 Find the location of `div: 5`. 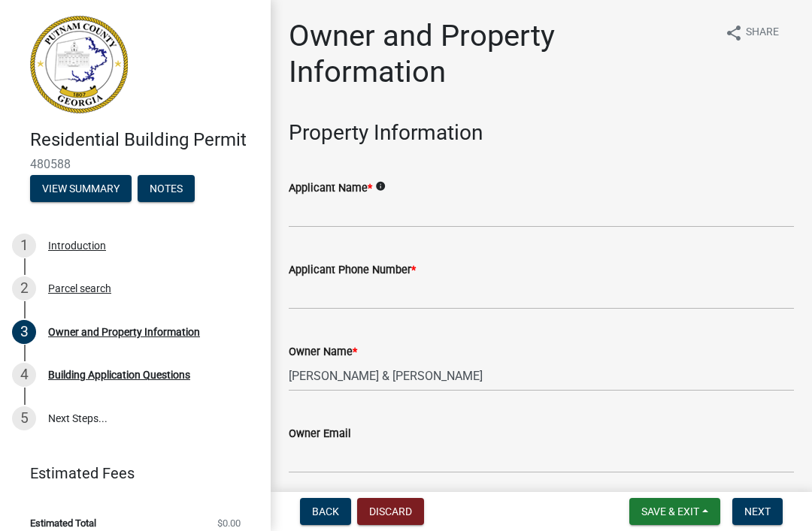

div: 5 is located at coordinates (24, 419).